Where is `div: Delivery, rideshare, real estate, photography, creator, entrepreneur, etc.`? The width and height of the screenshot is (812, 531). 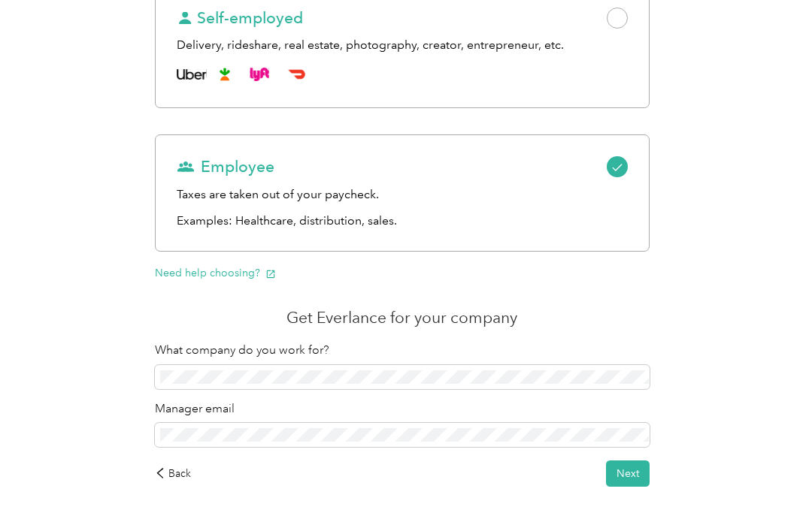
div: Delivery, rideshare, real estate, photography, creator, entrepreneur, etc. is located at coordinates (402, 45).